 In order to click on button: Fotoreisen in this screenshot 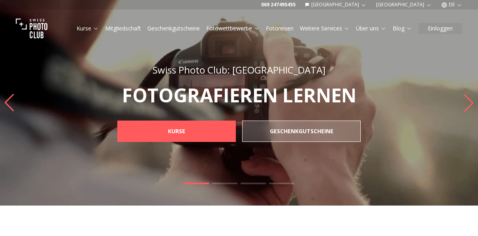, I will do `click(279, 28)`.